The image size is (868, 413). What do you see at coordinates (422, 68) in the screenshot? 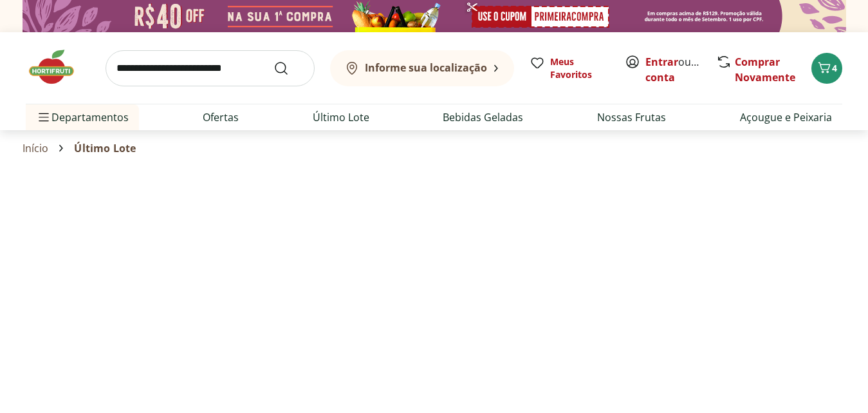
I see `button: Informe sua localização` at bounding box center [422, 68].